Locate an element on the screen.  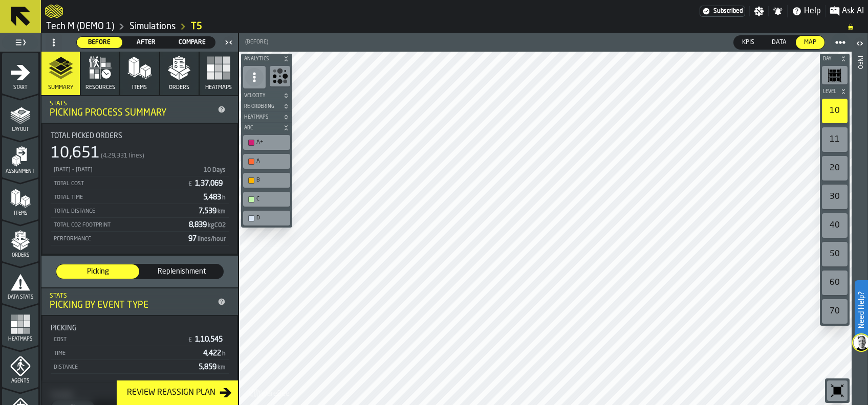
div: A+ is located at coordinates (266, 142).